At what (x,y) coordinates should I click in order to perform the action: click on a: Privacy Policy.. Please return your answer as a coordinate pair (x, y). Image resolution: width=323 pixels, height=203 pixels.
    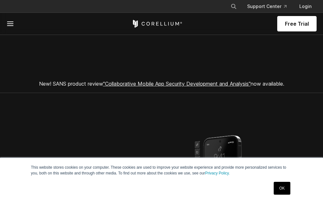
    Looking at the image, I should click on (217, 173).